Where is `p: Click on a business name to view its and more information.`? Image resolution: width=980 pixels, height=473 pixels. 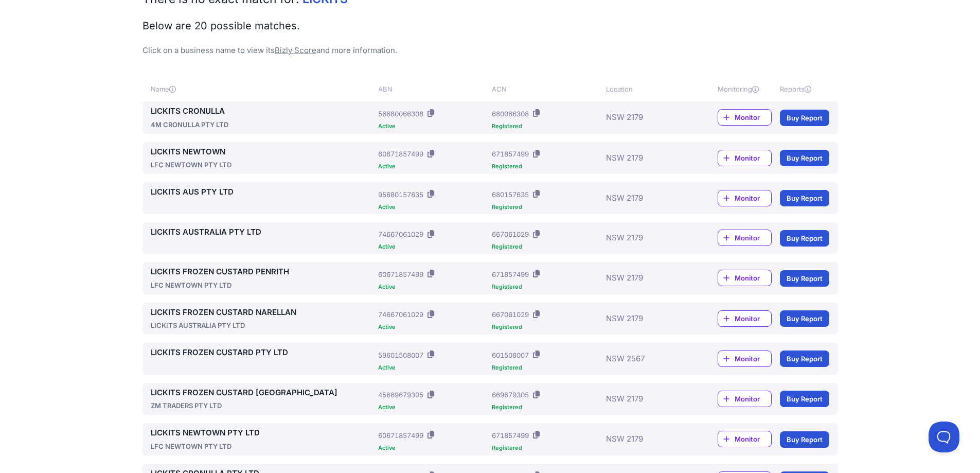
p: Click on a business name to view its and more information. is located at coordinates (490, 50).